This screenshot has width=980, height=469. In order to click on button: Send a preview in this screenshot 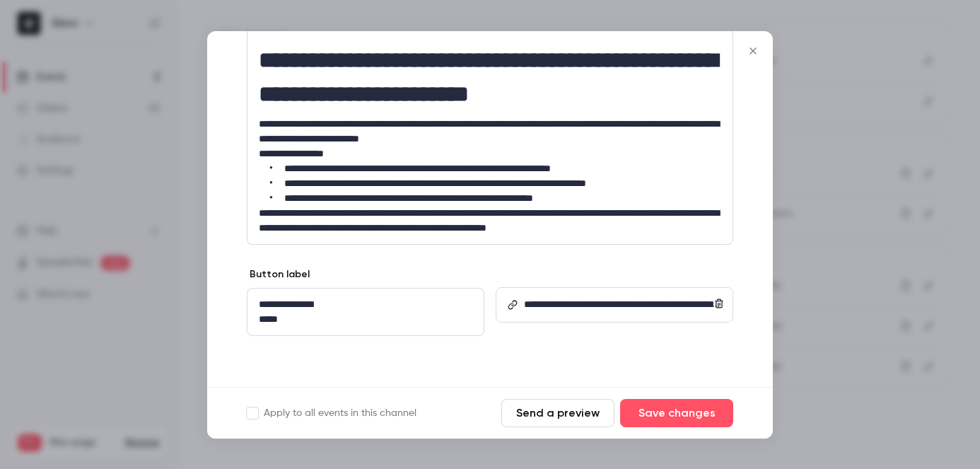, I will do `click(558, 413)`.